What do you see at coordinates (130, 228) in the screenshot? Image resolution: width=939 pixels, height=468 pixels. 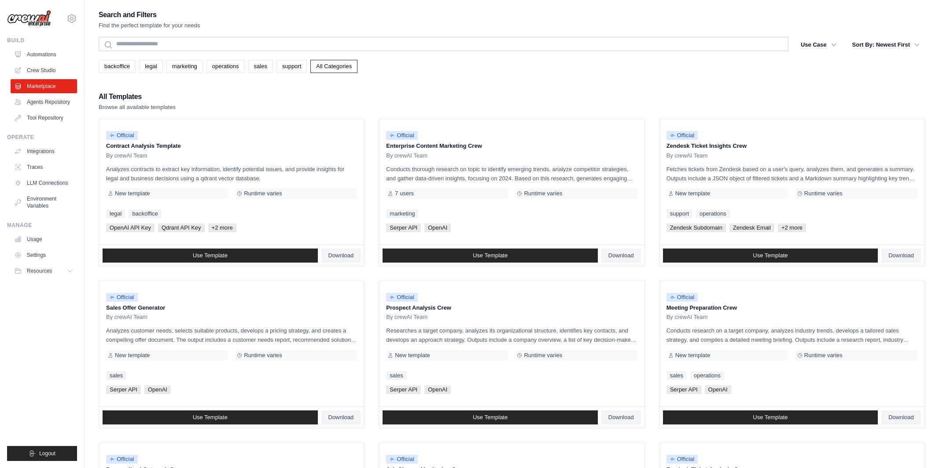 I see `span: OpenAI API Key` at bounding box center [130, 228].